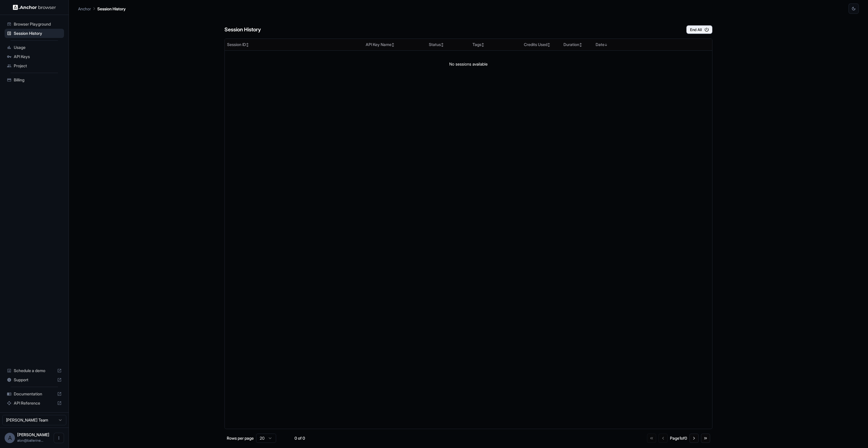  What do you see at coordinates (38, 65) in the screenshot?
I see `span: Project` at bounding box center [38, 65].